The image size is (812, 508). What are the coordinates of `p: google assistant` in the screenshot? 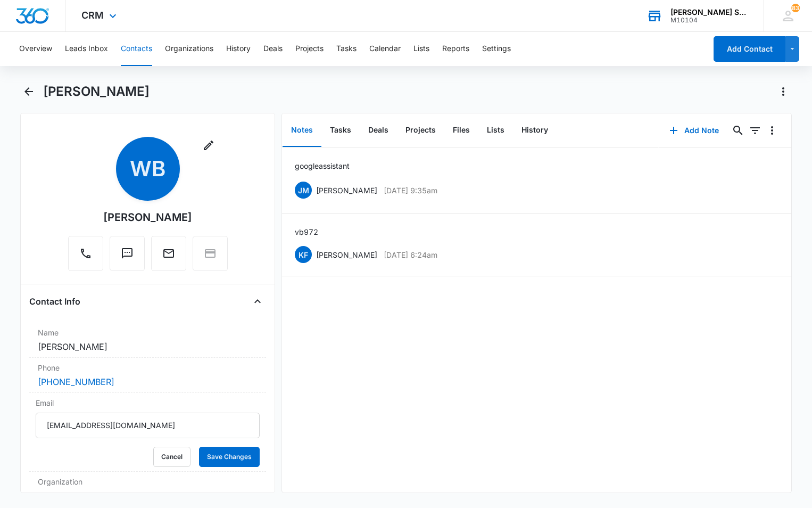 It's located at (322, 166).